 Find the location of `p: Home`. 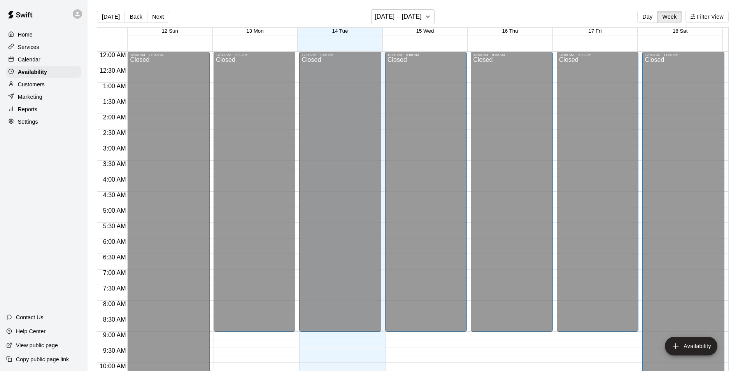

p: Home is located at coordinates (25, 35).